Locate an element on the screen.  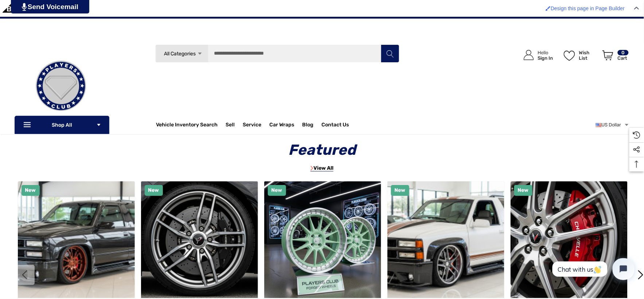
svg: Recently Viewed is located at coordinates (637, 135).